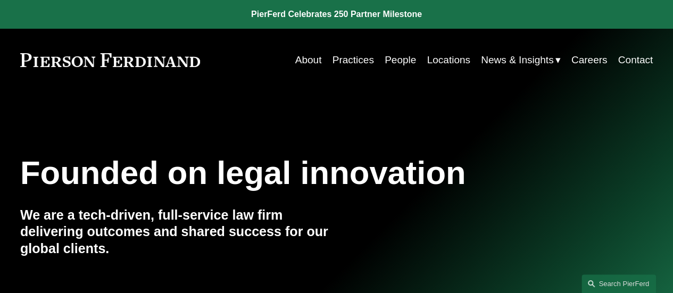 The image size is (673, 293). Describe the element at coordinates (590, 60) in the screenshot. I see `a: Careers` at that location.